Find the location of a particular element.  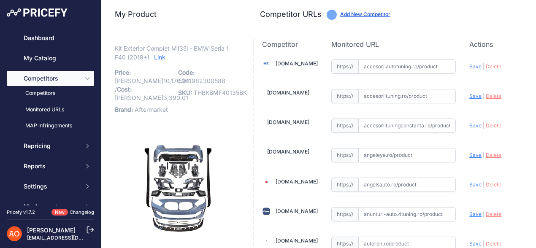

p: Actions is located at coordinates (497, 44).